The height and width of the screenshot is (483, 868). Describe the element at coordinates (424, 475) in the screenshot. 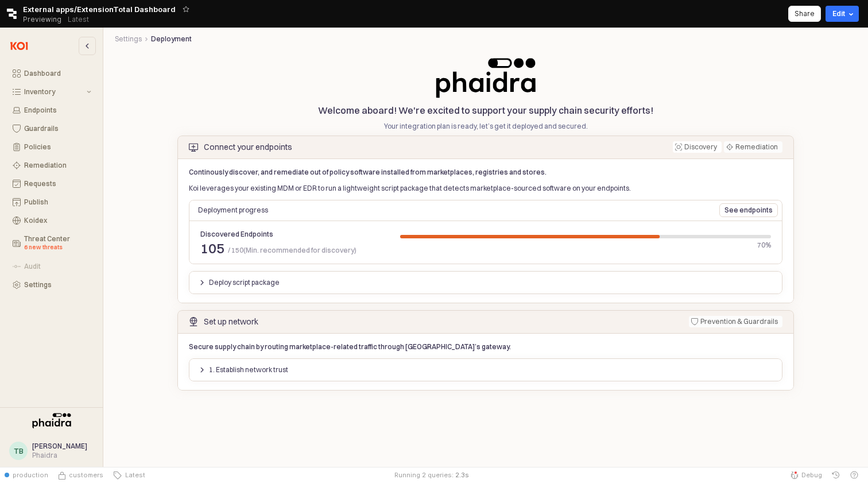

I see `div: Running 2 queries:` at that location.